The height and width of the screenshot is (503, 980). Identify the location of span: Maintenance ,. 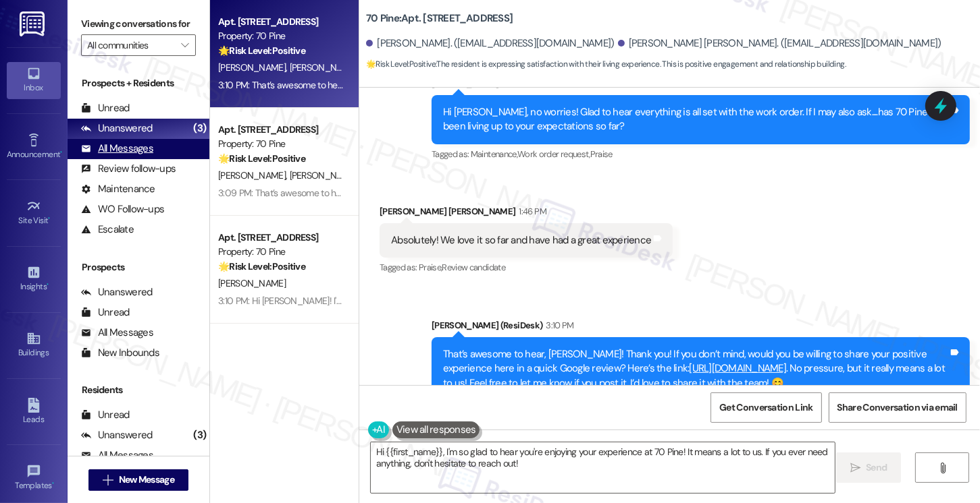
(493, 154).